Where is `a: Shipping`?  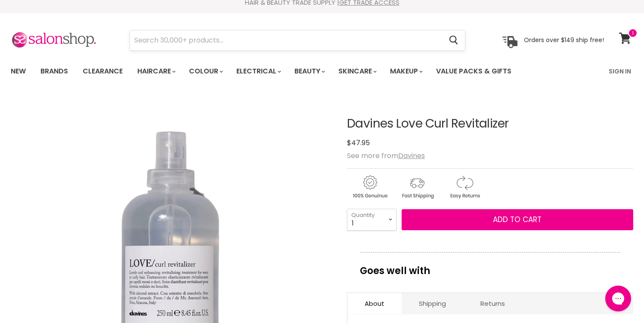
a: Shipping is located at coordinates (432, 304).